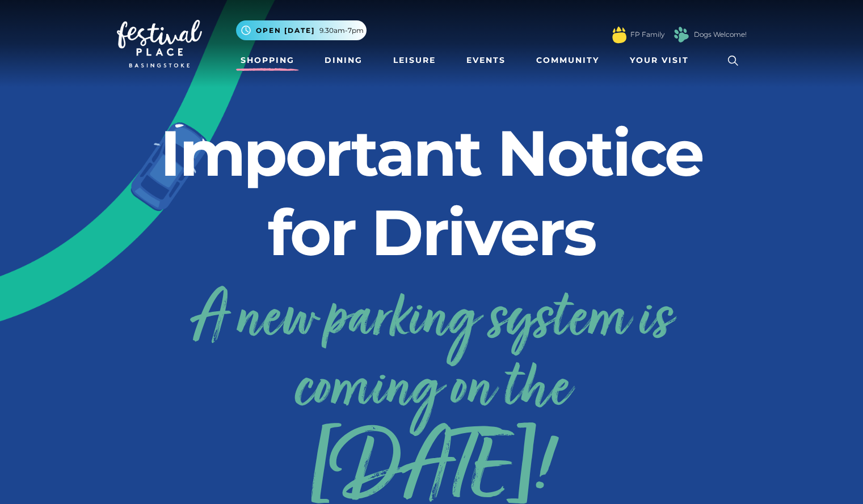  Describe the element at coordinates (485, 60) in the screenshot. I see `a: Events` at that location.